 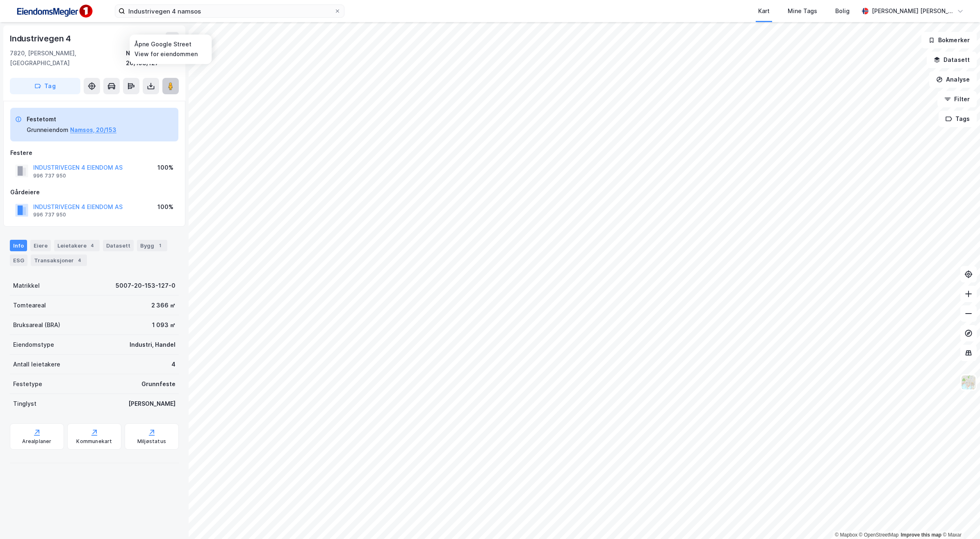 What do you see at coordinates (59, 261) in the screenshot?
I see `div: Transaksjoner` at bounding box center [59, 261].